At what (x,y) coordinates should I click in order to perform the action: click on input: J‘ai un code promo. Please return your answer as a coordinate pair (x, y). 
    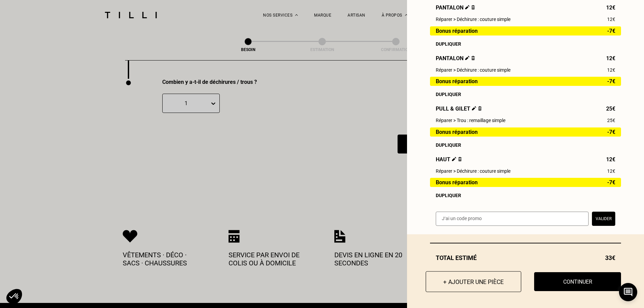
    Looking at the image, I should click on (512, 219).